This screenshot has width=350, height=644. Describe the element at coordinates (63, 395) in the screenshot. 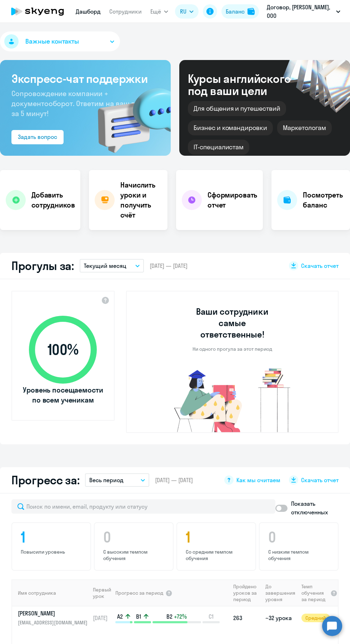

I see `span: Уровень посещаемости по всем ученикам` at that location.